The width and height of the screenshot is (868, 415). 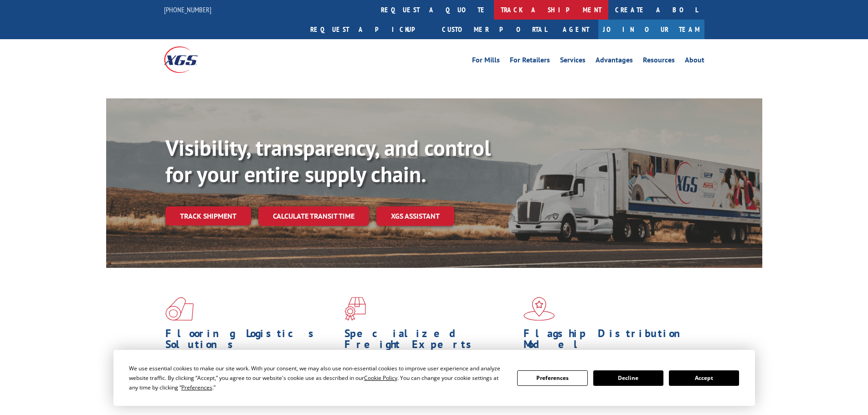 What do you see at coordinates (328, 161) in the screenshot?
I see `b: Visibility, transparency, and control for your entire supply chain.` at bounding box center [328, 161].